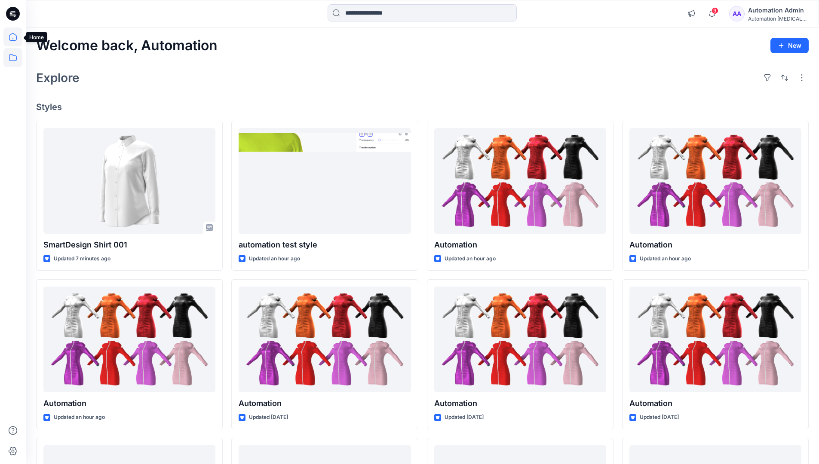 Image resolution: width=819 pixels, height=464 pixels. I want to click on div: Automation Admin, so click(778, 10).